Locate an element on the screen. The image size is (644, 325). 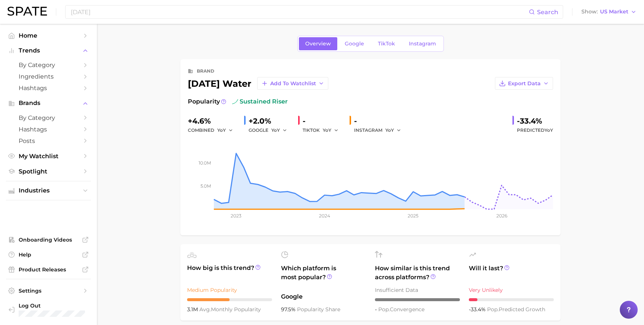
a: Settings is located at coordinates (48, 291).